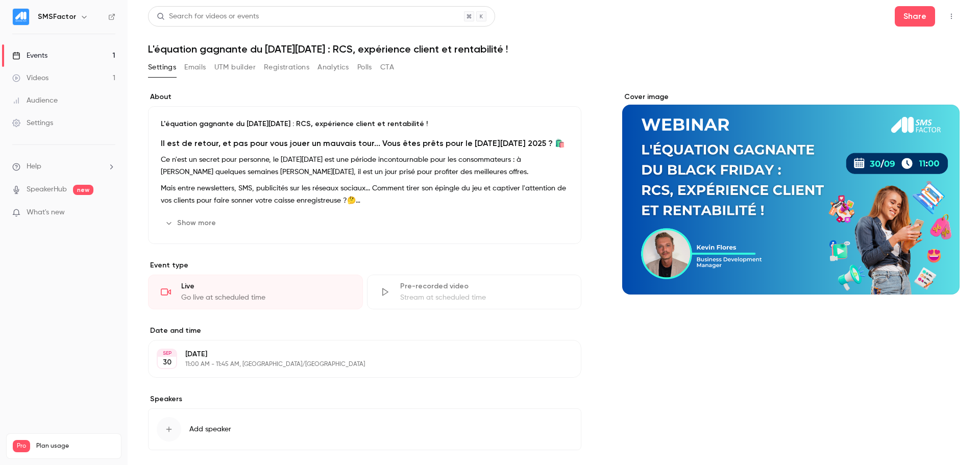  Describe the element at coordinates (914, 16) in the screenshot. I see `button: Share` at that location.